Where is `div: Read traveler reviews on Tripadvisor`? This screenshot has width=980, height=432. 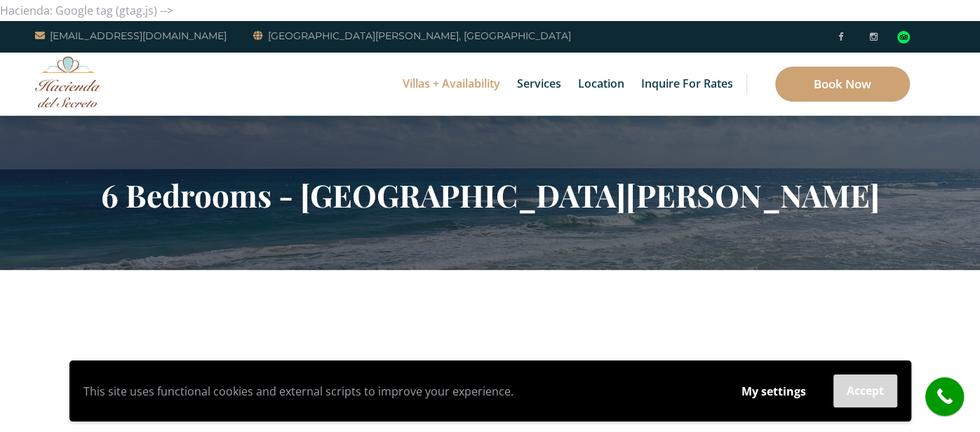
div: Read traveler reviews on Tripadvisor is located at coordinates (903, 37).